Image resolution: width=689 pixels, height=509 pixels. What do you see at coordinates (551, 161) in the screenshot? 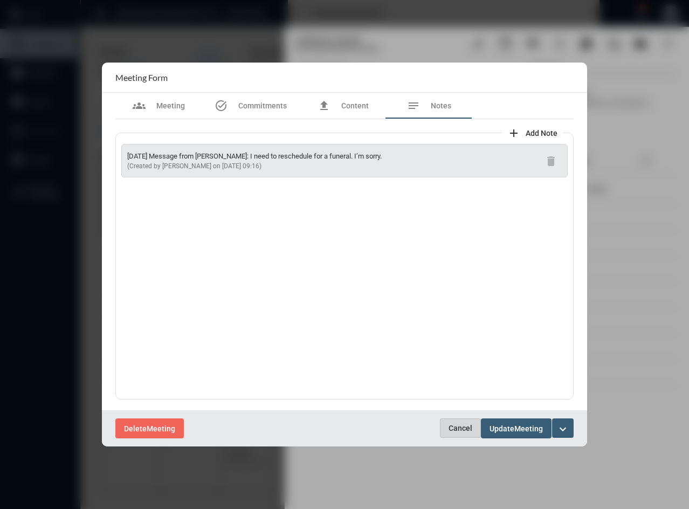
I see `button: delete note` at bounding box center [551, 161].